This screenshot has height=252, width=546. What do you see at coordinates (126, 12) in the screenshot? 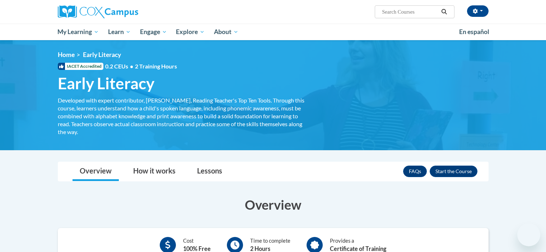
I see `a: Cox Campus` at bounding box center [126, 12].